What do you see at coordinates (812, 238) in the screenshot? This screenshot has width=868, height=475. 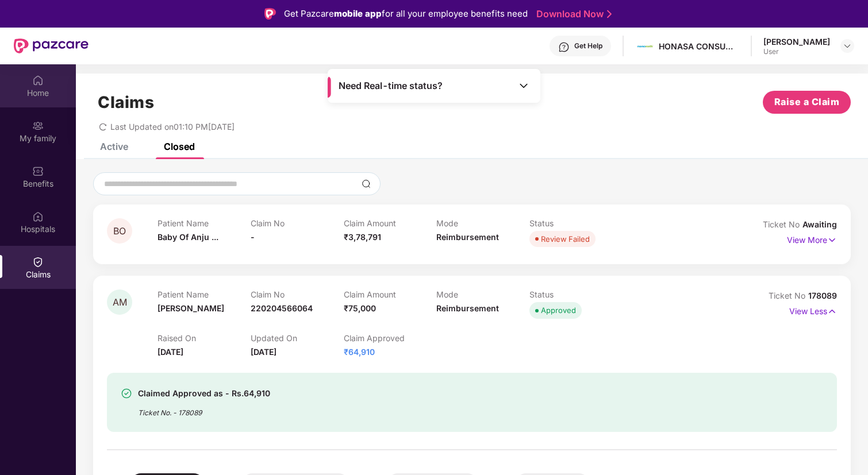 I see `p: View More` at bounding box center [812, 238].